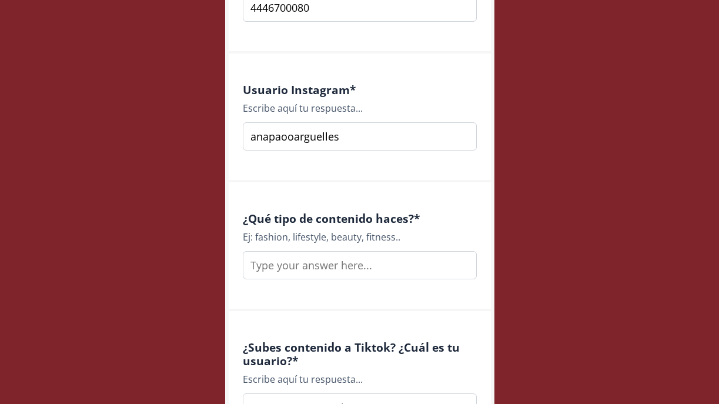 The width and height of the screenshot is (719, 404). Describe the element at coordinates (360, 354) in the screenshot. I see `h4: ¿Subes contenido a Tiktok? ¿Cuál es tu usuario? *` at that location.